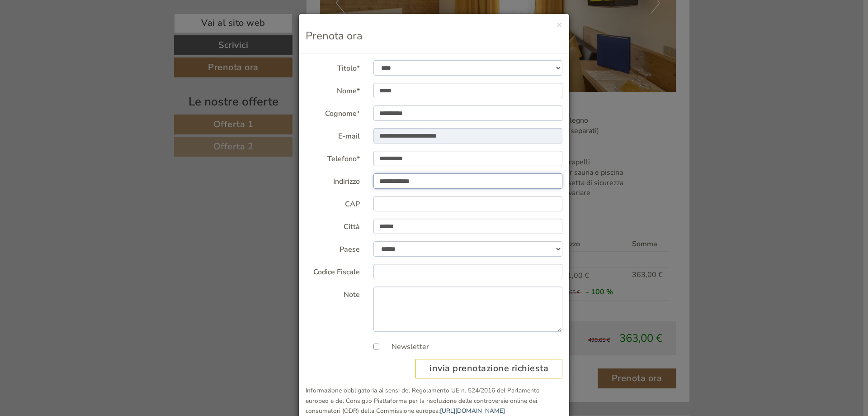 This screenshot has width=868, height=416. What do you see at coordinates (333, 67) in the screenshot?
I see `label: Titolo*` at bounding box center [333, 67].